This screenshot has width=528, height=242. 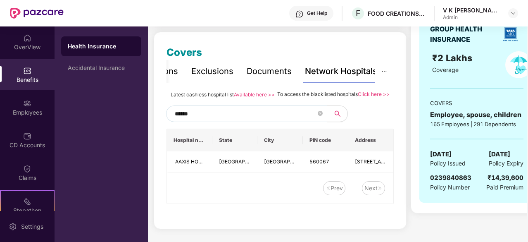 I want to click on div: FOOD CREATIONS PRIVATE LIMITED,, so click(x=397, y=13).